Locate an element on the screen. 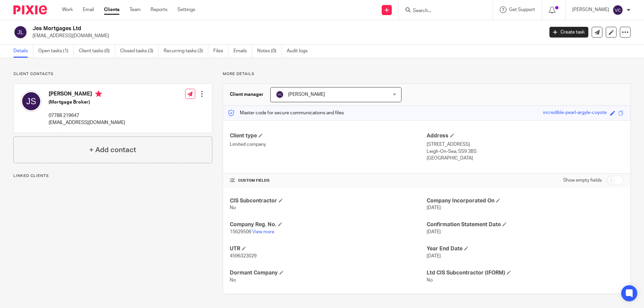 The width and height of the screenshot is (644, 308). label: Show empty fields is located at coordinates (582, 180).